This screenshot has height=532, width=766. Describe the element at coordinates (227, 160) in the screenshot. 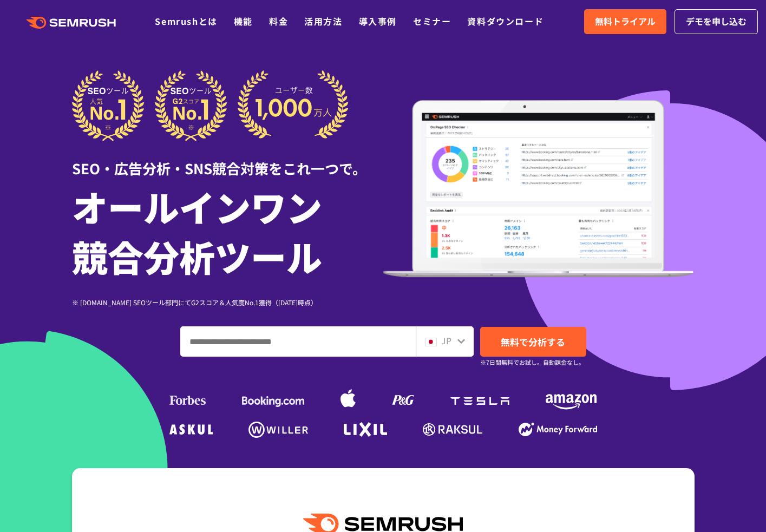

I see `div: SEO・広告分析・SNS競合対策をこれ一つで。` at that location.